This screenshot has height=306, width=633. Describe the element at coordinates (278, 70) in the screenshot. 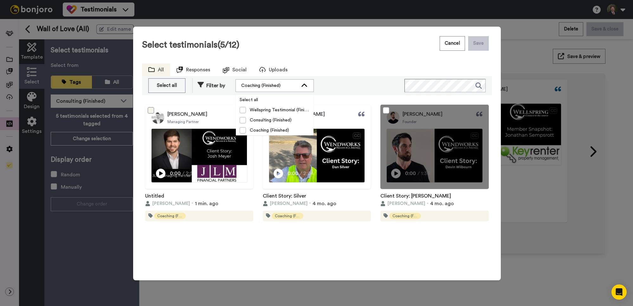

I see `span: Uploads` at that location.